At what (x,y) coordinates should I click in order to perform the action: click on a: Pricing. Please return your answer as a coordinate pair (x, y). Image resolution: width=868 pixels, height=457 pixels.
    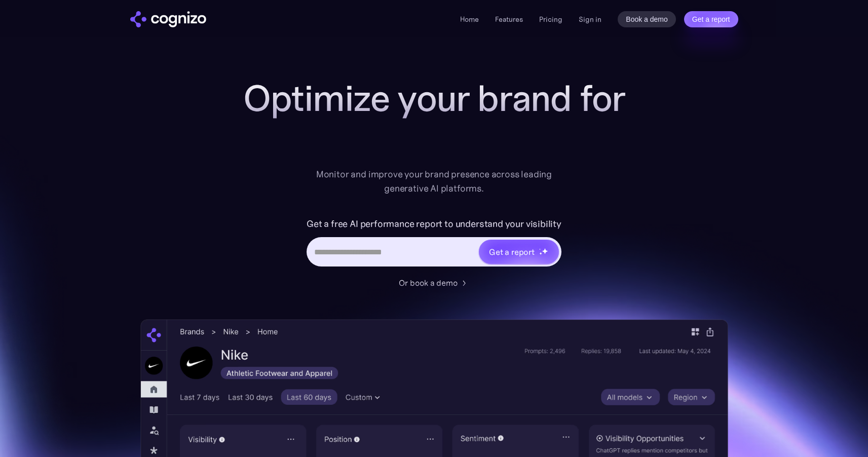
    Looking at the image, I should click on (551, 19).